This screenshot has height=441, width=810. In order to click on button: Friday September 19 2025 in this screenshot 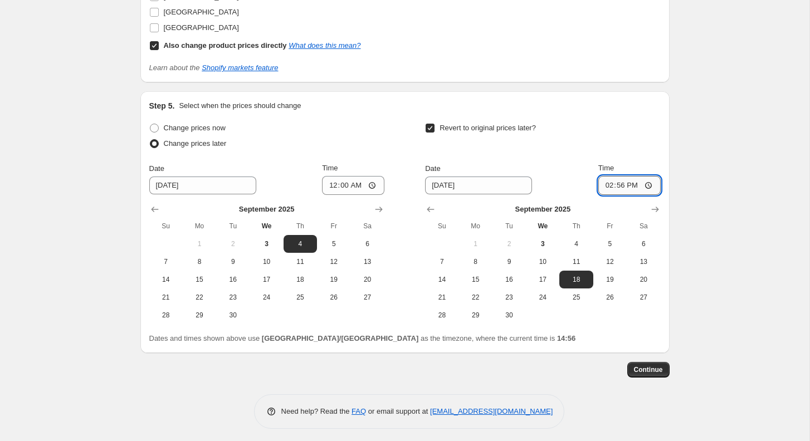, I will do `click(610, 280)`.